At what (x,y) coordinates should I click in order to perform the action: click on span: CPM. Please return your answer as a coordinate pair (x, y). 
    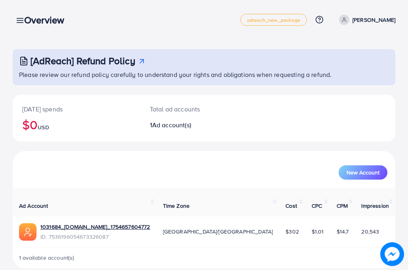
    Looking at the image, I should click on (342, 206).